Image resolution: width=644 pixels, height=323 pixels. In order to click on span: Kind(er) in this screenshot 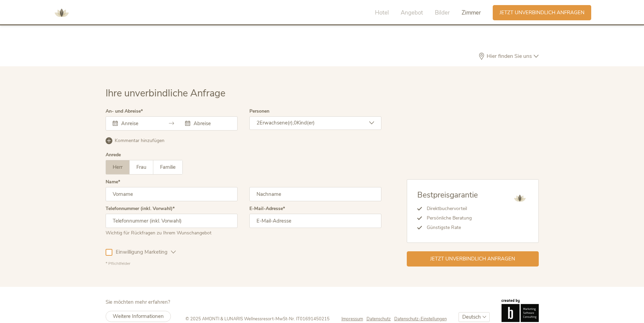, I will do `click(306, 123)`.